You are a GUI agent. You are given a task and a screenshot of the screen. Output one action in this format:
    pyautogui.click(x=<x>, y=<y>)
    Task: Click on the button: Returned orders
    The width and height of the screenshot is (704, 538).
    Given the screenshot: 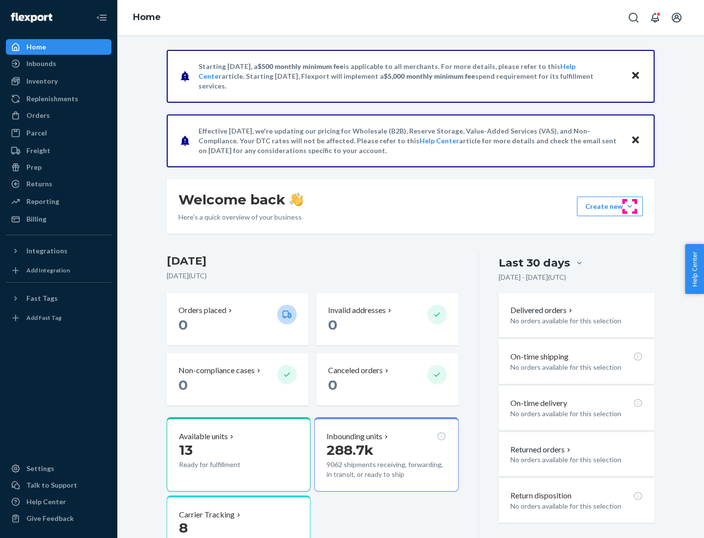 What is the action you would take?
    pyautogui.click(x=542, y=450)
    